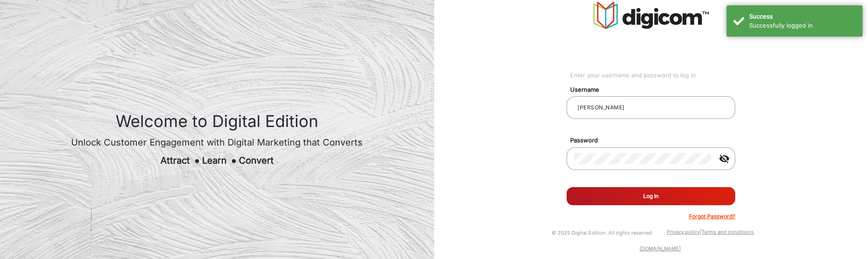 The height and width of the screenshot is (259, 868). Describe the element at coordinates (651, 15) in the screenshot. I see `img: vmg-logo` at that location.